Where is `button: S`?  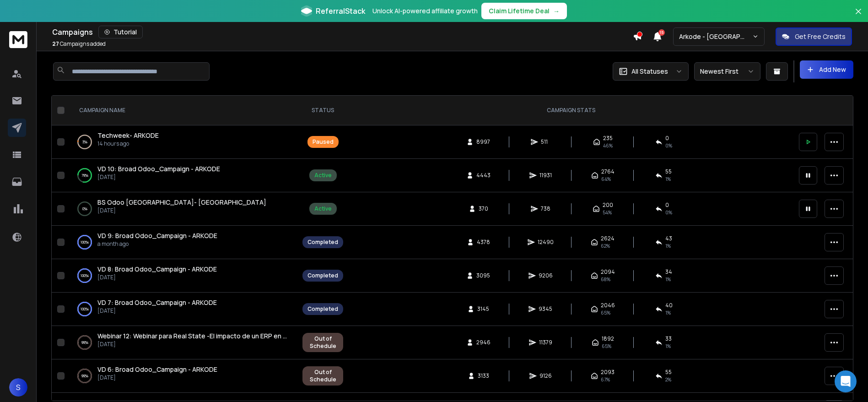
button: S is located at coordinates (18, 387).